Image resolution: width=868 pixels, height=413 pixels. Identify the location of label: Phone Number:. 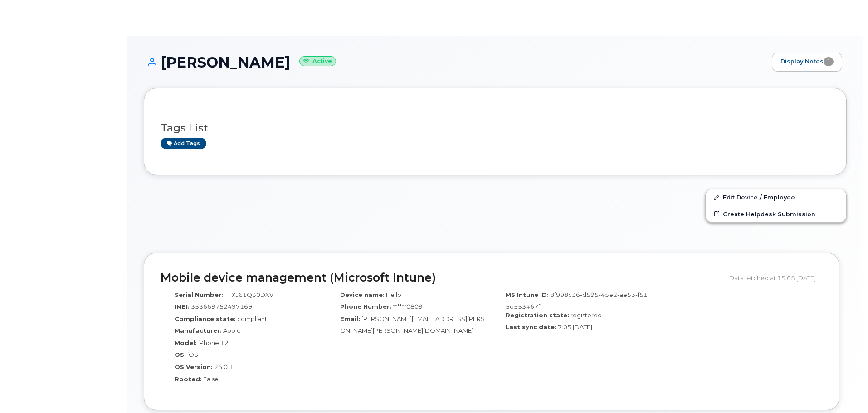
(366, 307).